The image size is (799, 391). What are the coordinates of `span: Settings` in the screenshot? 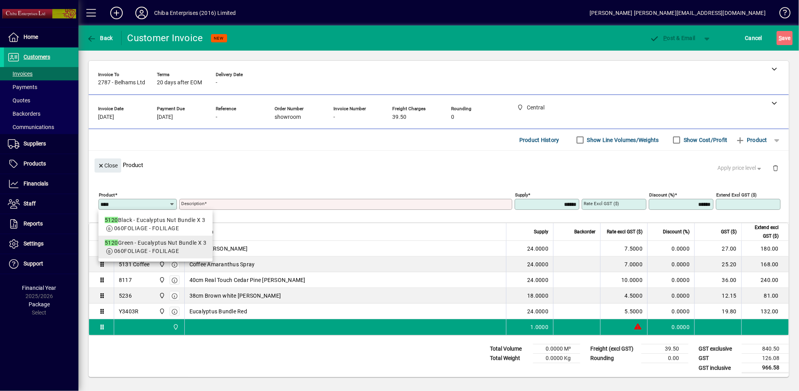 It's located at (33, 243).